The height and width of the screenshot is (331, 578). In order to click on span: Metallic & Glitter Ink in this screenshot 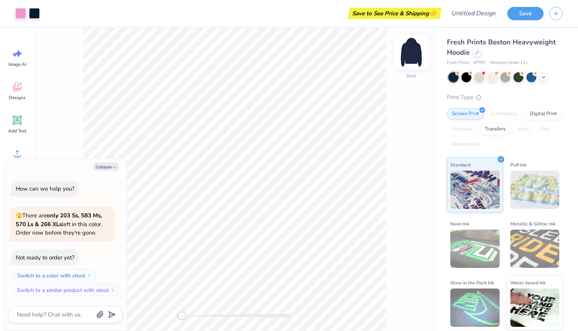, I will do `click(533, 223)`.